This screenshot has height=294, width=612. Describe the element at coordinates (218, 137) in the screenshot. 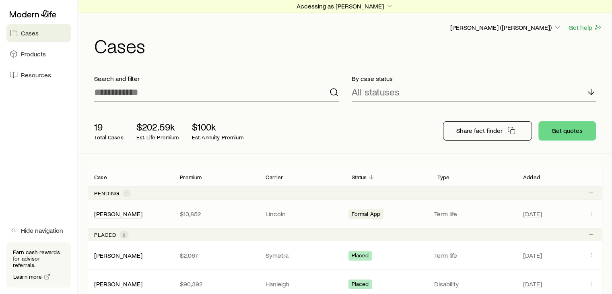

I see `p: Est. Annuity Premium` at that location.